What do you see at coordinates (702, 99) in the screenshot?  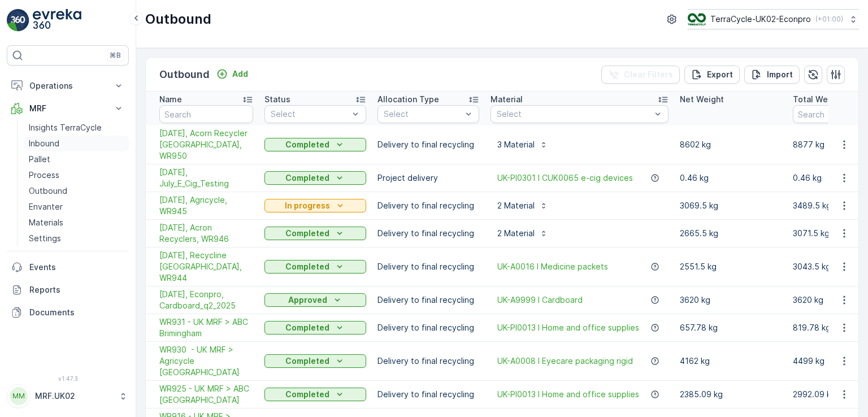 I see `p: Net Weight` at bounding box center [702, 99].